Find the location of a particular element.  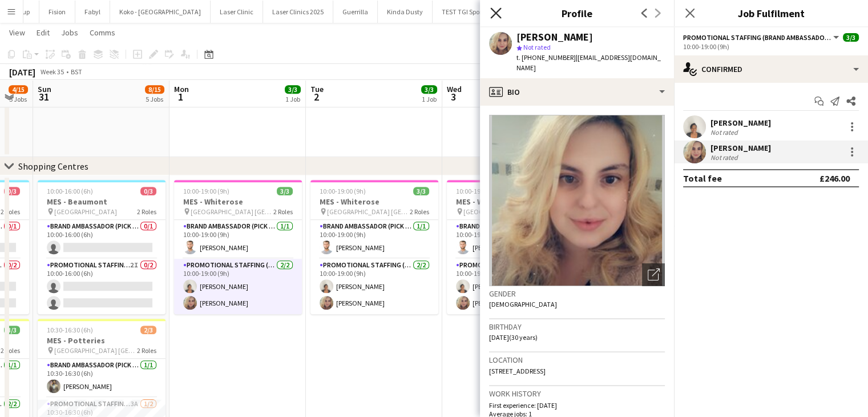

a: Edit is located at coordinates (43, 33).